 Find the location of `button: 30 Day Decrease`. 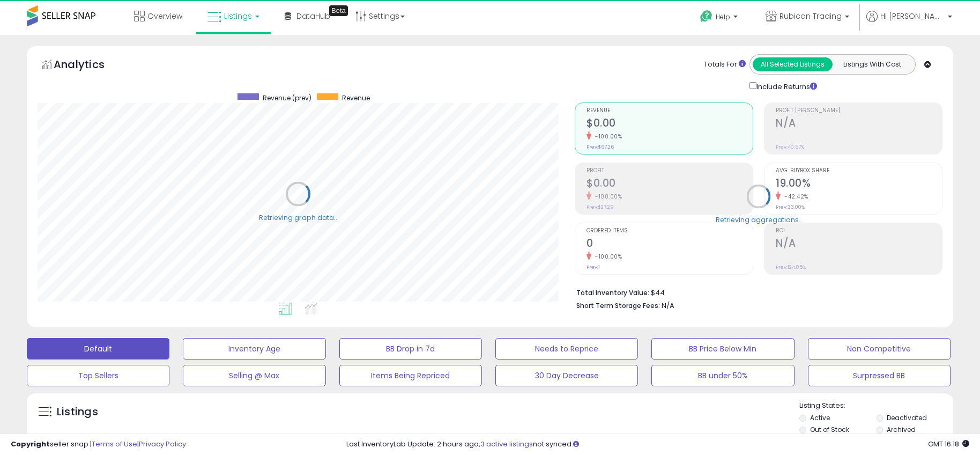

button: 30 Day Decrease is located at coordinates (567, 375).